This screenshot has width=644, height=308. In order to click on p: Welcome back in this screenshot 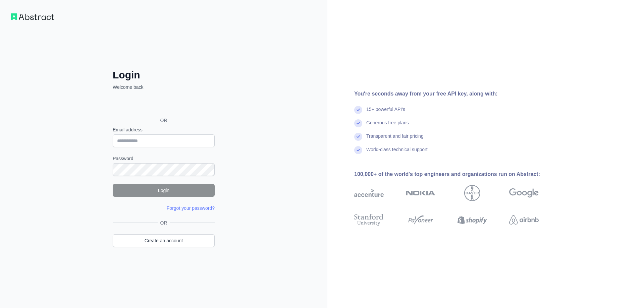, I will do `click(164, 87)`.